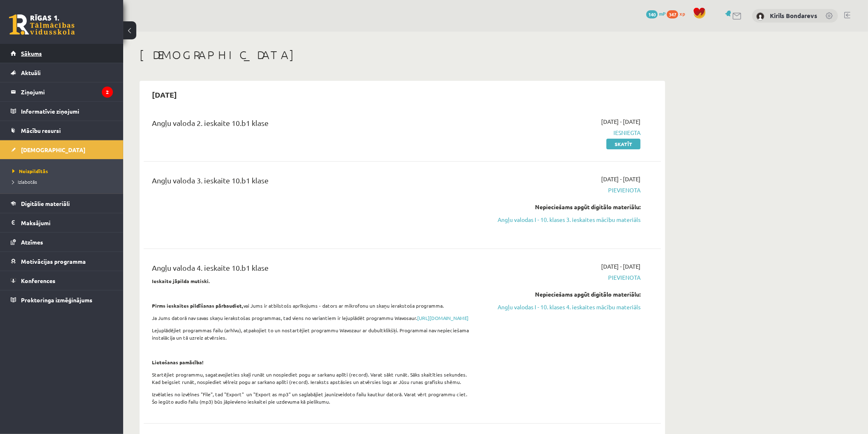 The height and width of the screenshot is (434, 868). Describe the element at coordinates (67, 92) in the screenshot. I see `legend: Ziņojumi` at that location.